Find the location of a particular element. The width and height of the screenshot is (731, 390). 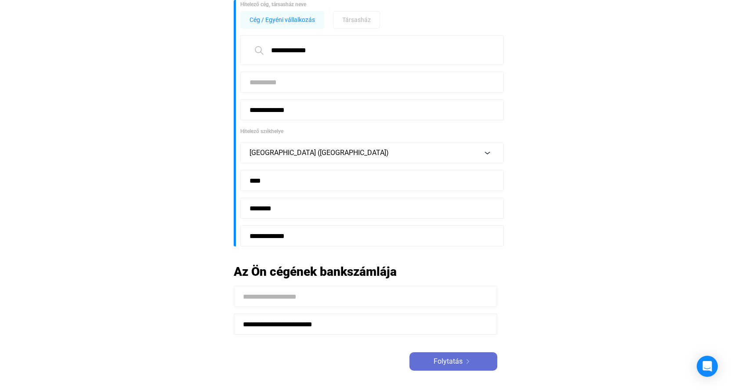

span: Társasház is located at coordinates (356, 20).